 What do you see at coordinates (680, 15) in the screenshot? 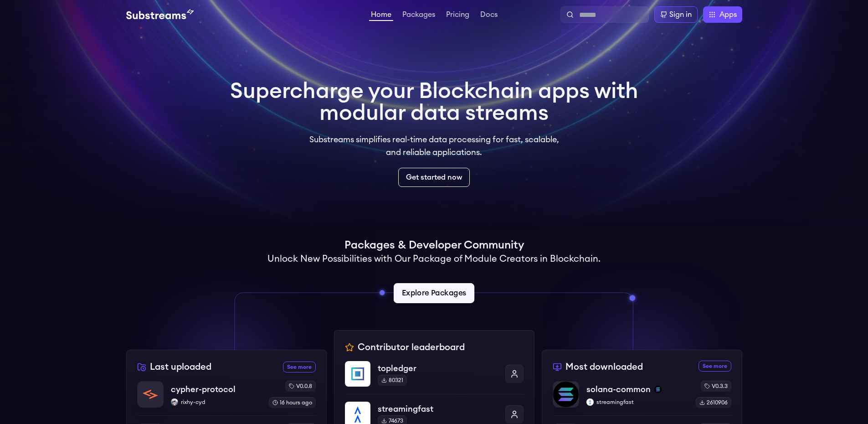
I see `div: Sign in` at bounding box center [680, 15].